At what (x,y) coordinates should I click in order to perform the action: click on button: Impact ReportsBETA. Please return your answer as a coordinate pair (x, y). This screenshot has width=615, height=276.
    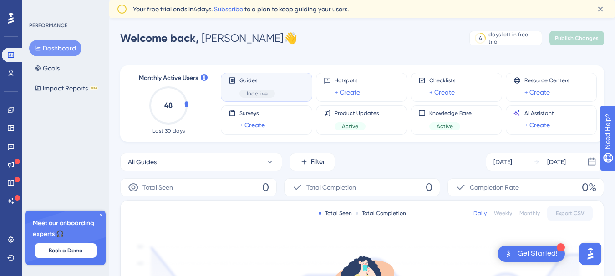
    Looking at the image, I should click on (66, 88).